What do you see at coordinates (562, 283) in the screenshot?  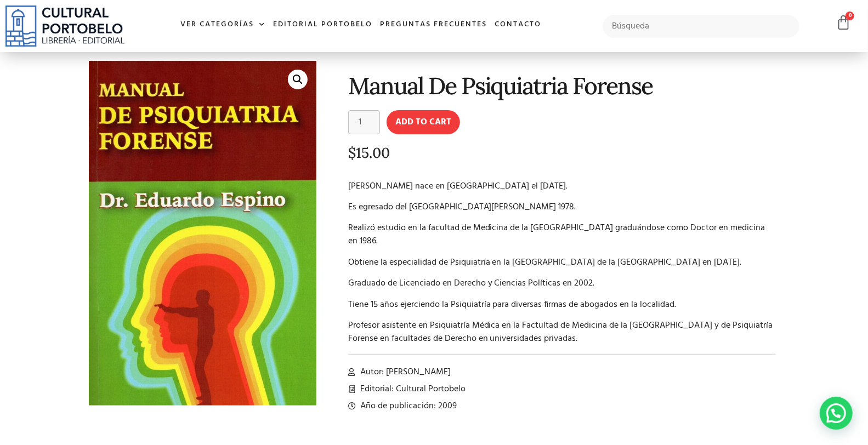 I see `p: Graduado de Licenciado en Derecho y Ciencias Políticas en 2002.` at bounding box center [562, 283].